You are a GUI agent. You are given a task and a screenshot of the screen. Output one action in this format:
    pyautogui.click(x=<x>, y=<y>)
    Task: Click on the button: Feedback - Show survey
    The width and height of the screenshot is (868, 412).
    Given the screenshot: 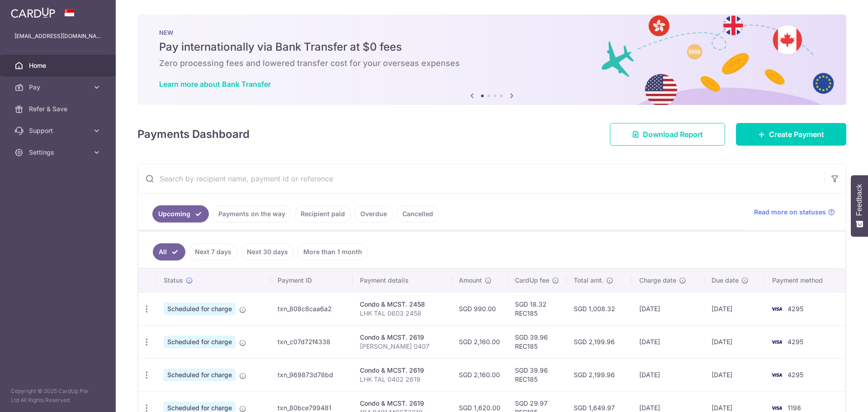 What is the action you would take?
    pyautogui.click(x=860, y=206)
    